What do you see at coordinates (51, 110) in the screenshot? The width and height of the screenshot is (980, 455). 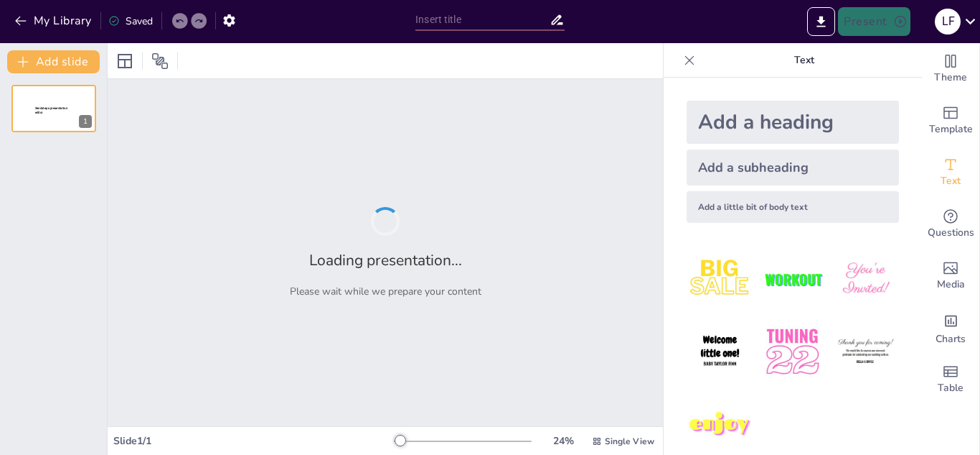 I see `span: Sendsteps presentation editor` at bounding box center [51, 110].